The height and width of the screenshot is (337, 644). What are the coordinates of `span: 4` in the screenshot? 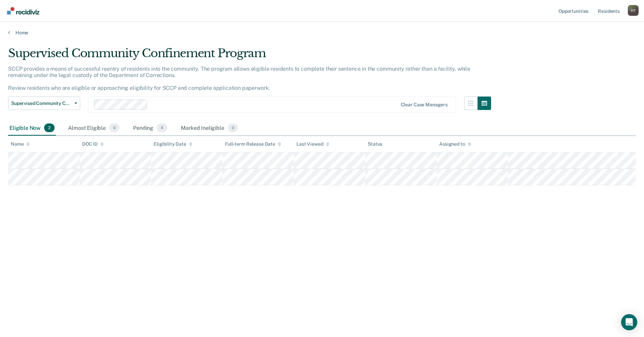 It's located at (162, 128).